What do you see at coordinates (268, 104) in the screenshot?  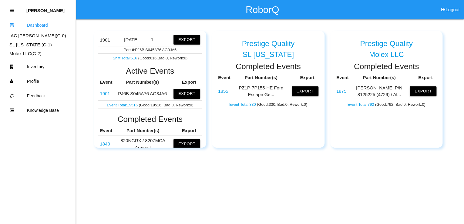 I see `p: (Good: 330 , Bad: 0 , Rework: 0 )` at bounding box center [268, 104].